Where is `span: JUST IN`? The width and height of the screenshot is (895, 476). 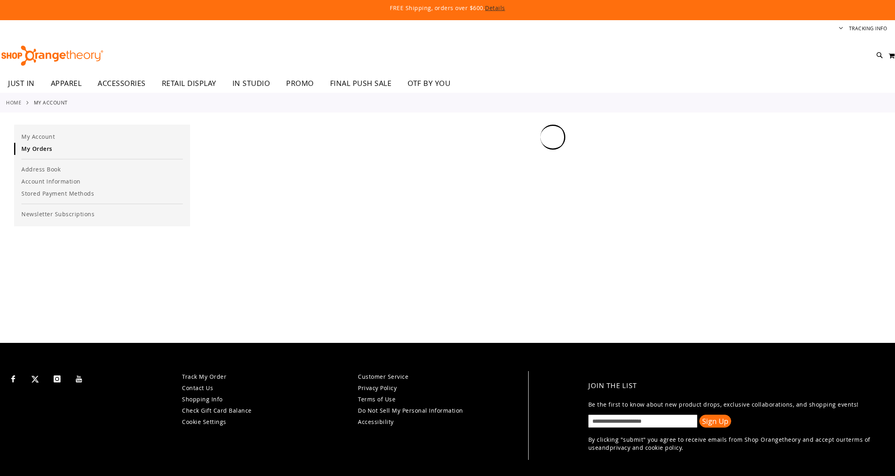
span: JUST IN is located at coordinates (21, 83).